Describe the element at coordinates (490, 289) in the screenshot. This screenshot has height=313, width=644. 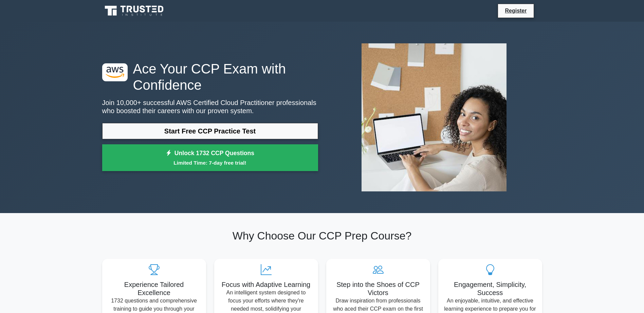
I see `h5: Engagement, Simplicity, Success` at that location.